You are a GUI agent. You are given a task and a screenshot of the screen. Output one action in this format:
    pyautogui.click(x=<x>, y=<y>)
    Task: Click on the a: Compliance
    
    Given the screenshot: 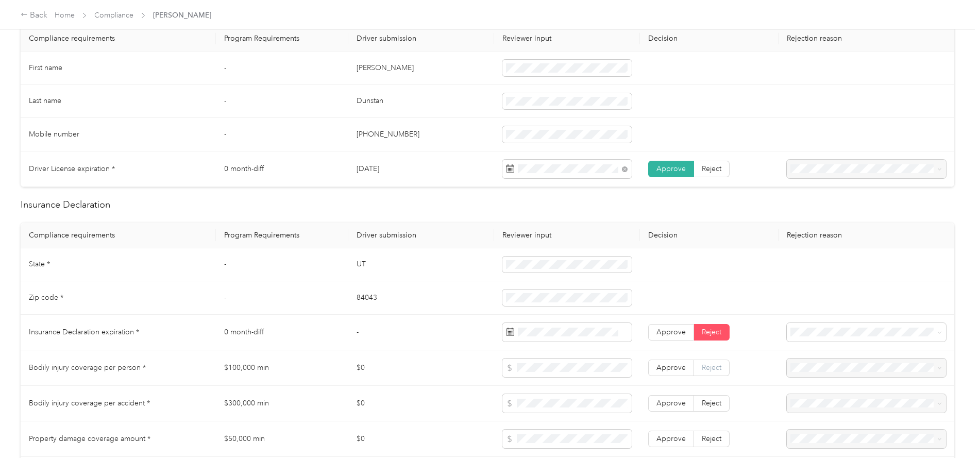 What is the action you would take?
    pyautogui.click(x=114, y=15)
    